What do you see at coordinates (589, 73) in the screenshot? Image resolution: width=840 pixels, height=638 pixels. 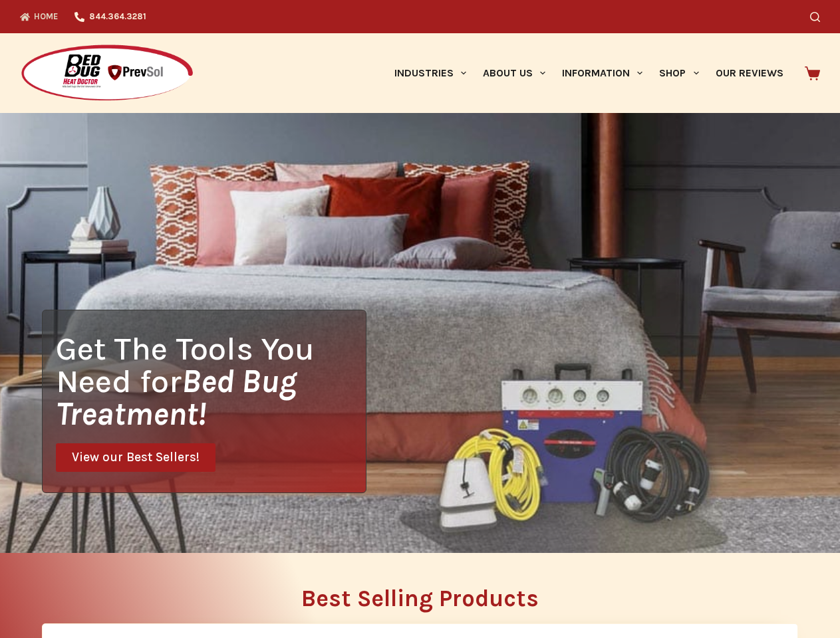 I see `nav: Primary` at bounding box center [589, 73].